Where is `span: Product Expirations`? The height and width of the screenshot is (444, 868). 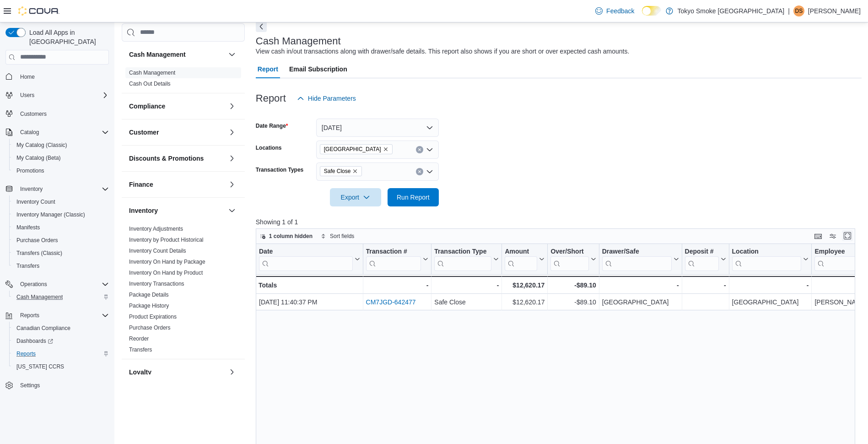 span: Product Expirations is located at coordinates (153, 317).